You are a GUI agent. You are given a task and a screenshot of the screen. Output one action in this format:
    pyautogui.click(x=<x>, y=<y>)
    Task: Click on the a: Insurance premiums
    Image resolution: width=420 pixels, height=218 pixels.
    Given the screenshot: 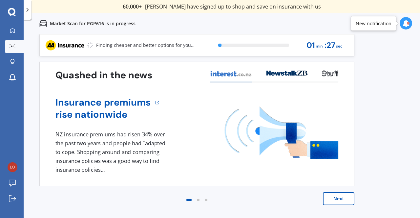 What is the action you would take?
    pyautogui.click(x=103, y=102)
    